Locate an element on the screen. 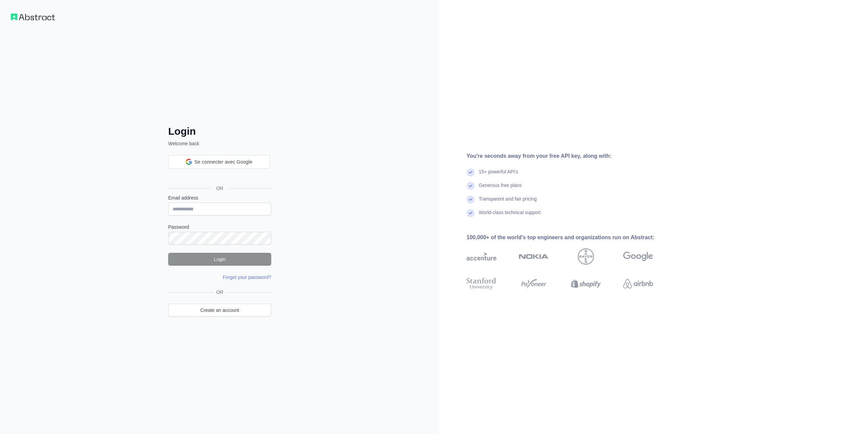  button: Login is located at coordinates (220, 259).